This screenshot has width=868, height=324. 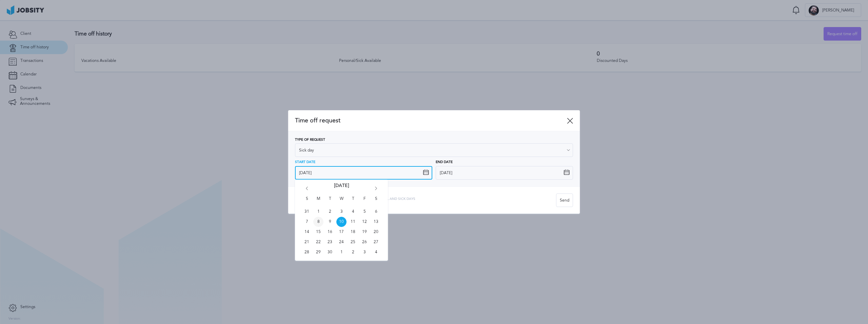 What do you see at coordinates (353, 232) in the screenshot?
I see `span: Thu Sep 18 2025` at bounding box center [353, 232].